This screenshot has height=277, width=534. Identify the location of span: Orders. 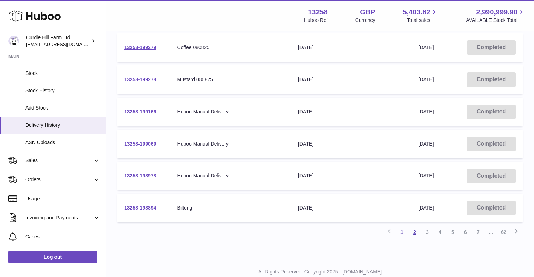
(59, 179).